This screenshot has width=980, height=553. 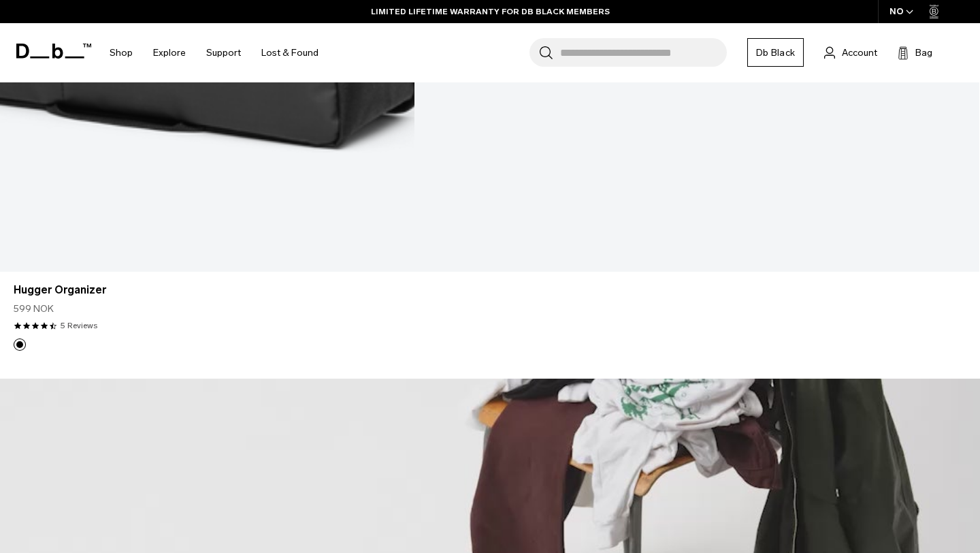 I want to click on button: Bag, so click(x=915, y=53).